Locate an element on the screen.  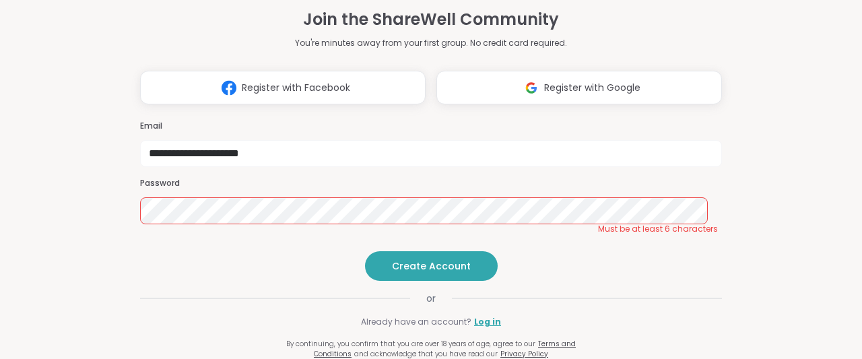
button: Register with Facebook is located at coordinates (283, 88).